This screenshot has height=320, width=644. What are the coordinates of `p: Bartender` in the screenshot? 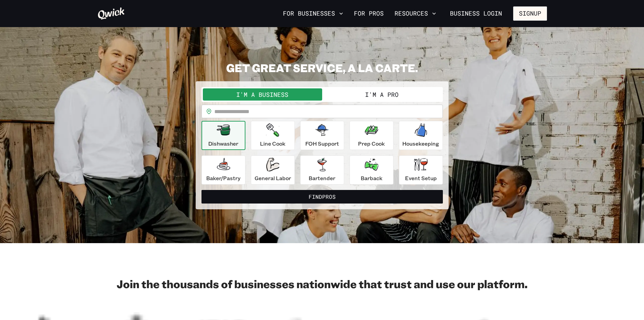 It's located at (322, 178).